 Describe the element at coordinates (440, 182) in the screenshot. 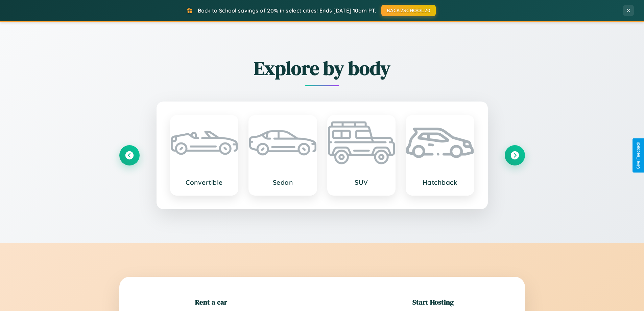

I see `h3: Hatchback` at that location.